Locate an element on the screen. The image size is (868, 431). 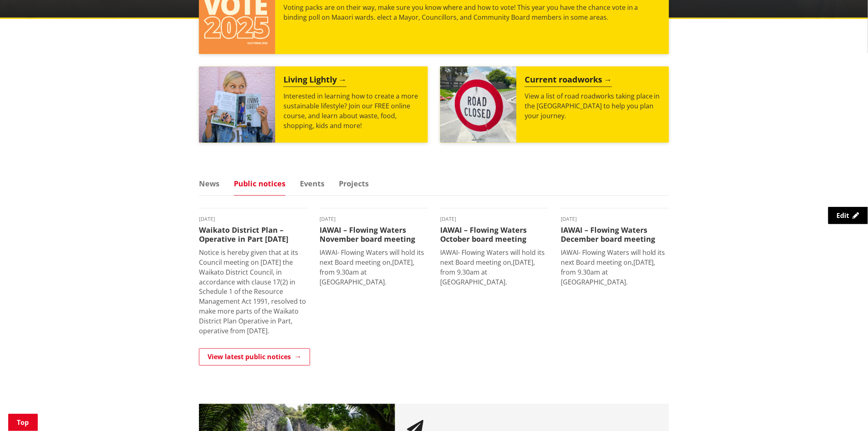
a: News is located at coordinates (209, 183).